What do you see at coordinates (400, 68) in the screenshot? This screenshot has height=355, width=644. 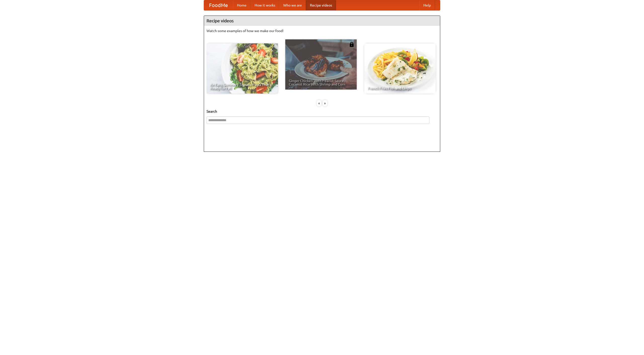 I see `a: French Fries Fish and Chips` at bounding box center [400, 68].